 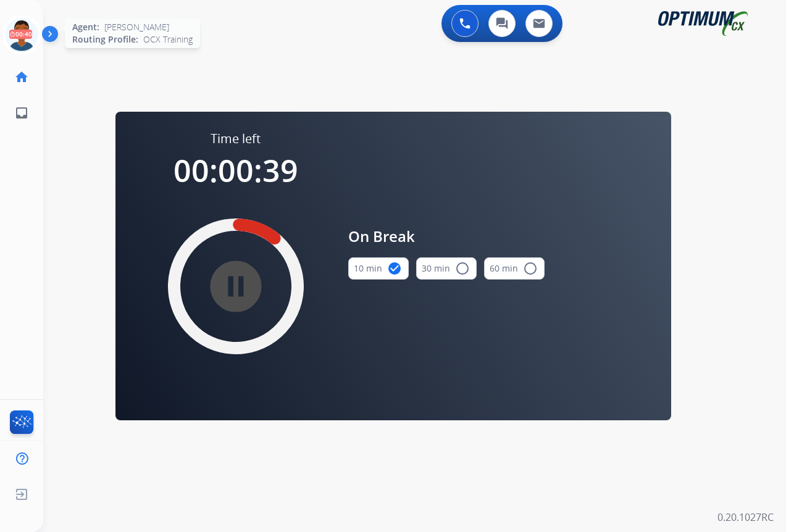 What do you see at coordinates (395, 268) in the screenshot?
I see `mat-icon: check_circle` at bounding box center [395, 268].